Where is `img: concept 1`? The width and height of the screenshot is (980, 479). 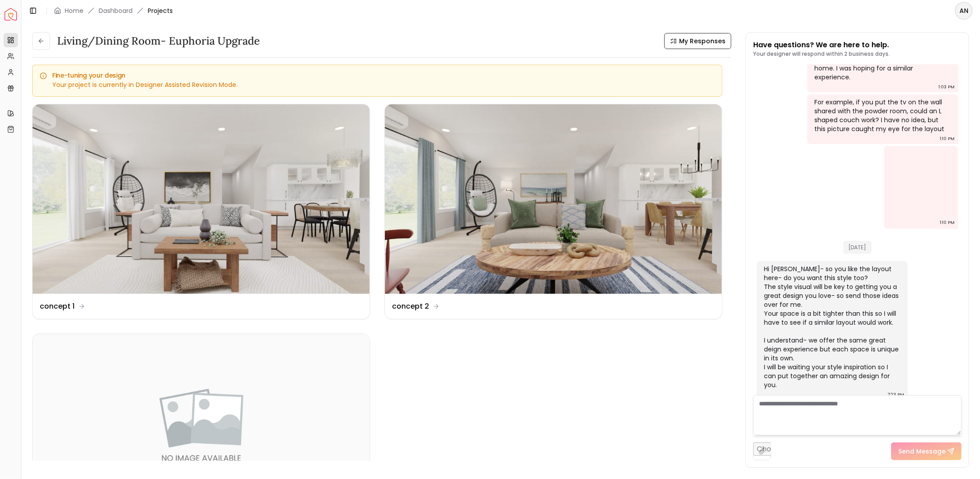 img: concept 1 is located at coordinates (201, 199).